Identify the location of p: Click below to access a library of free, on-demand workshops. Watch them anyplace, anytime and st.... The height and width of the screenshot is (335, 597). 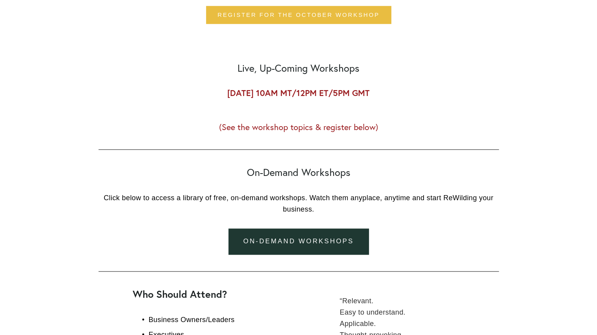
(298, 204).